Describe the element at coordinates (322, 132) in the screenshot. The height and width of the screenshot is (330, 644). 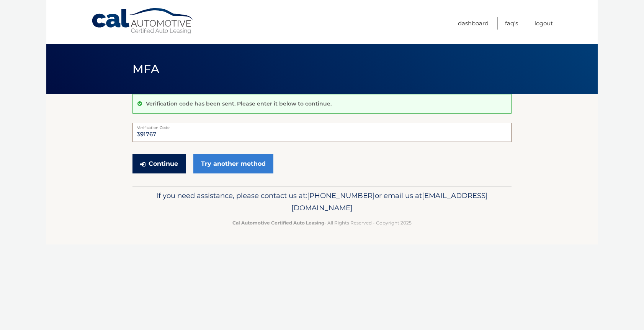
I see `input: Verification Code` at that location.